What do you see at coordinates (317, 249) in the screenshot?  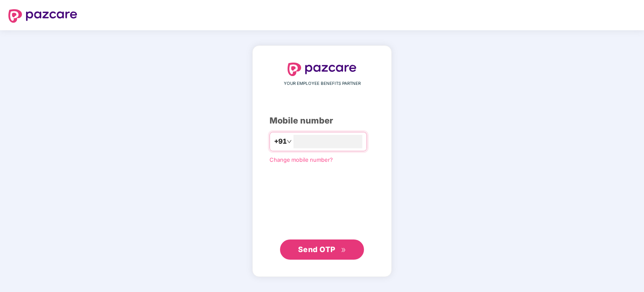 I see `span: Send OTP` at bounding box center [317, 249].